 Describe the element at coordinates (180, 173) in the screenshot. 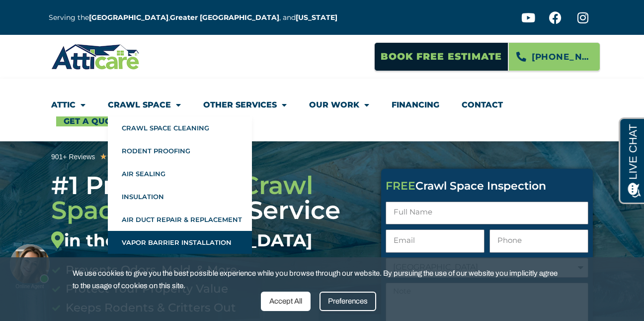

I see `a: Air Sealing` at that location.